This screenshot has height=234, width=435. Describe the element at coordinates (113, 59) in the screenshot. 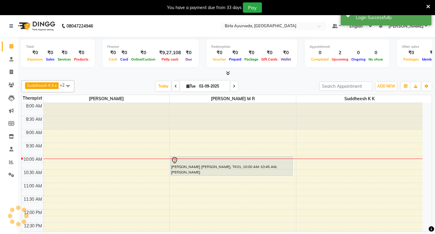

I see `span: Cash` at that location.